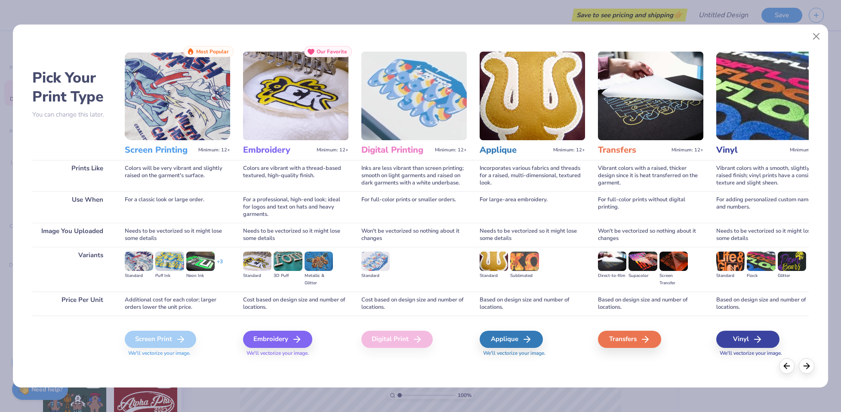  What do you see at coordinates (72, 175) in the screenshot?
I see `div: Prints Like` at bounding box center [72, 175].